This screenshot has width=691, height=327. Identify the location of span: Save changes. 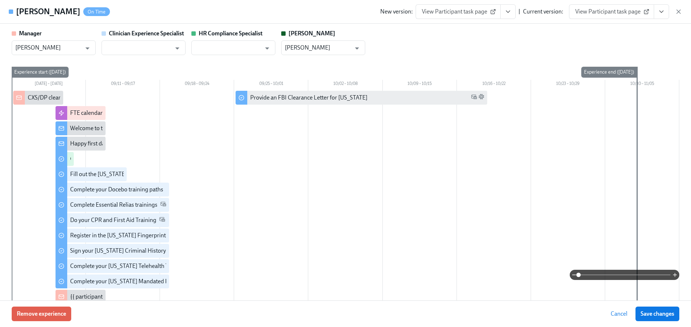
(657, 314).